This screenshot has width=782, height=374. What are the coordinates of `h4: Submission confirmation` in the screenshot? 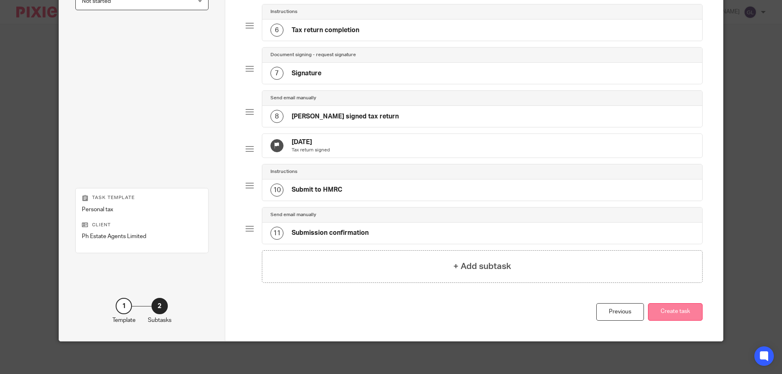 It's located at (330, 233).